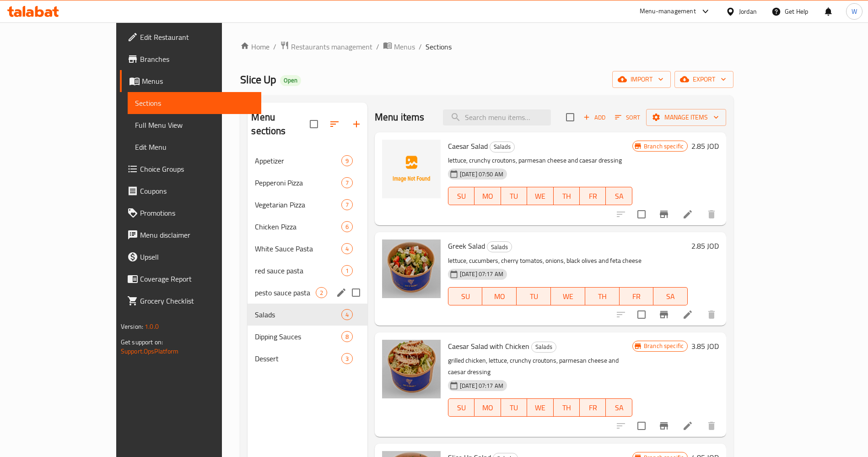 This screenshot has height=457, width=868. Describe the element at coordinates (489, 346) in the screenshot. I see `span: Caesar Salad with Chicken` at that location.